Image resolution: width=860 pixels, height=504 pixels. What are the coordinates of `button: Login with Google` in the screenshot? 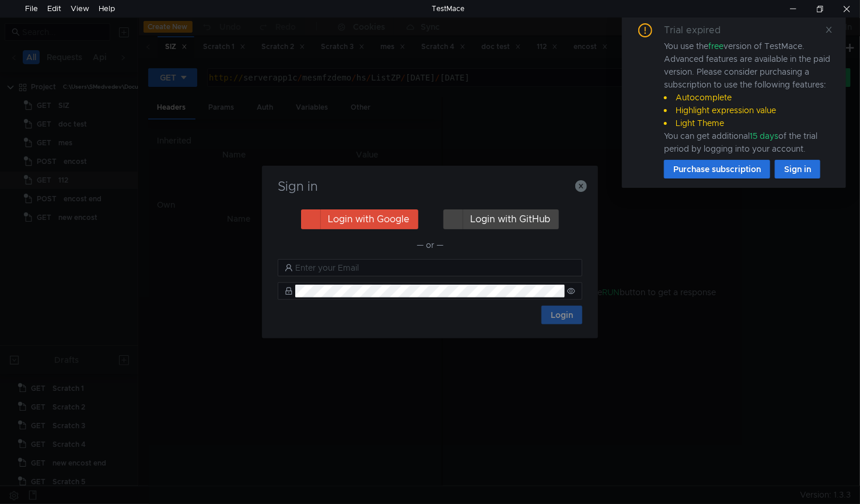 It's located at (359, 219).